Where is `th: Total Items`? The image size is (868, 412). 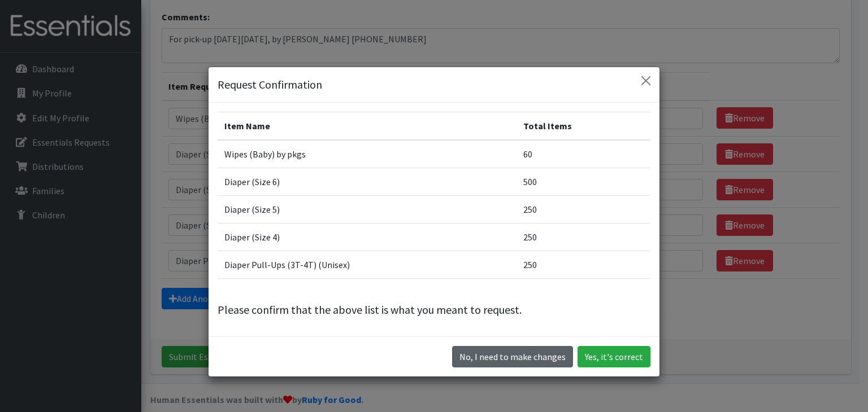
th: Total Items is located at coordinates (583, 126).